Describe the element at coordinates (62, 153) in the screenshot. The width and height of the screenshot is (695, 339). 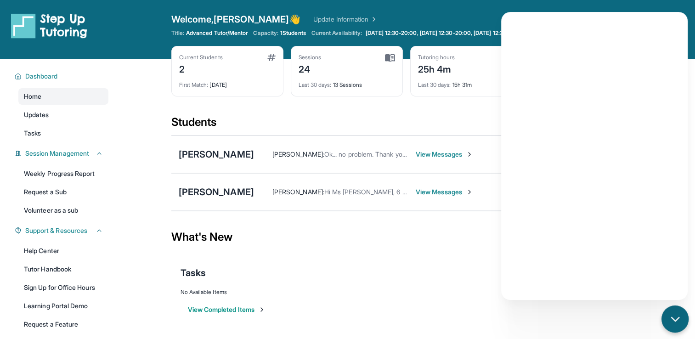
I see `button: Session Management` at that location.